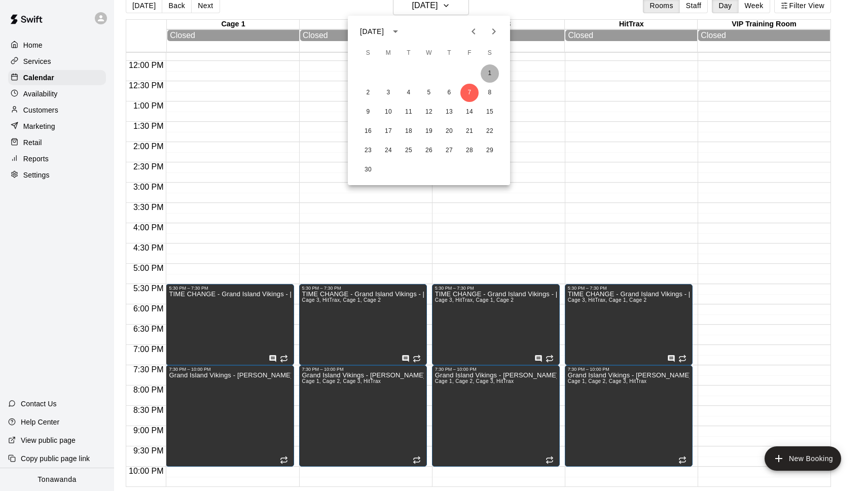 The height and width of the screenshot is (491, 868). What do you see at coordinates (409, 93) in the screenshot?
I see `button: 4` at bounding box center [409, 93].